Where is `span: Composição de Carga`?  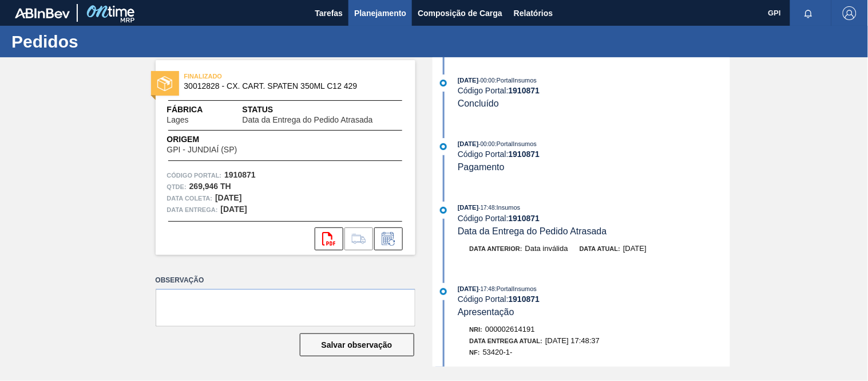
span: Composição de Carga is located at coordinates (460, 13).